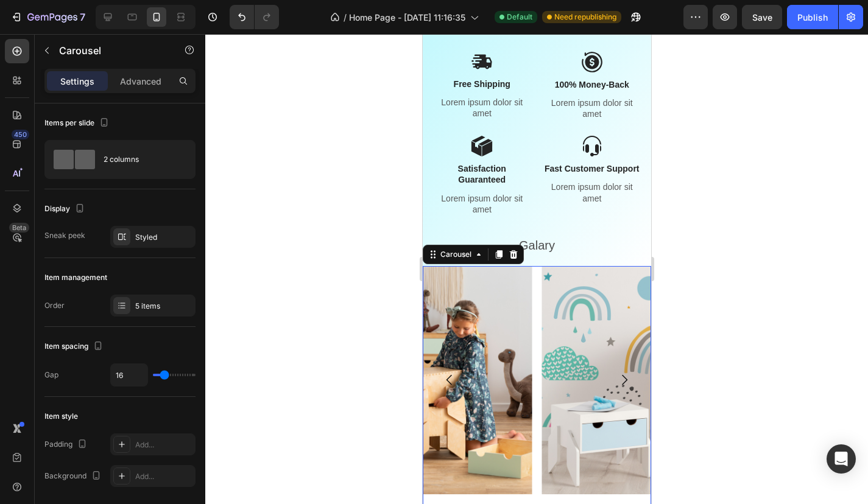  What do you see at coordinates (67, 444) in the screenshot?
I see `div: Padding` at bounding box center [67, 444].